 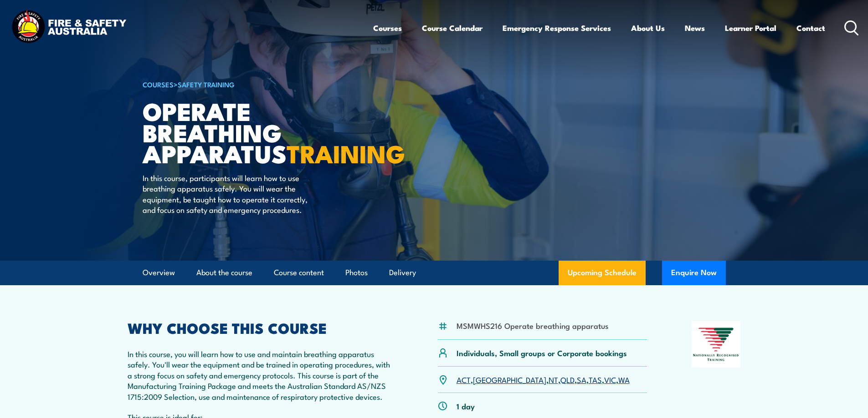 I want to click on h2: WHY CHOOSE THIS COURSE, so click(x=261, y=328).